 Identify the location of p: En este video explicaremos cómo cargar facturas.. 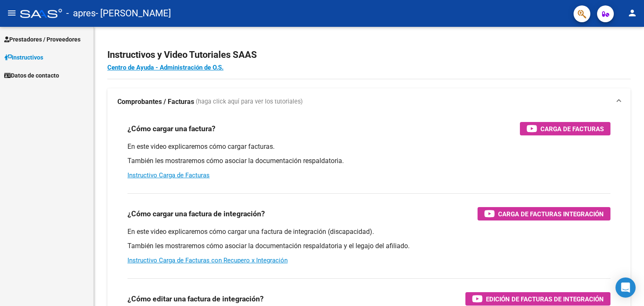
(369, 147).